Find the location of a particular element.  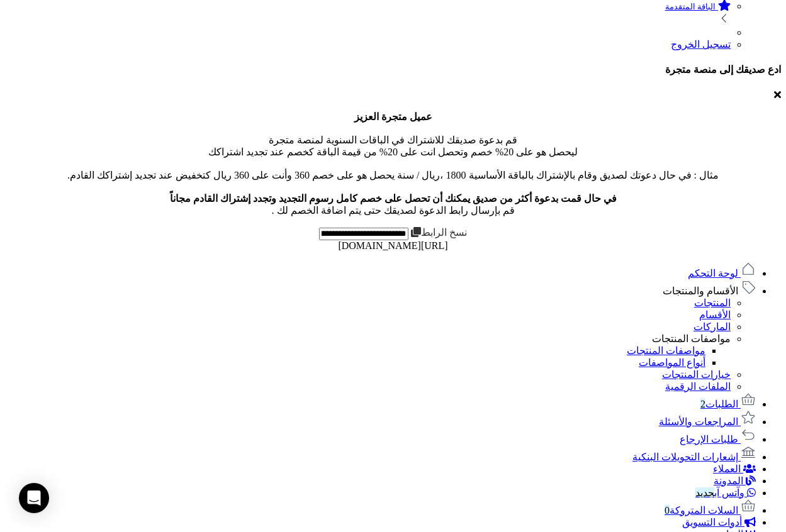

small: الباقة المتقدمة is located at coordinates (690, 6).